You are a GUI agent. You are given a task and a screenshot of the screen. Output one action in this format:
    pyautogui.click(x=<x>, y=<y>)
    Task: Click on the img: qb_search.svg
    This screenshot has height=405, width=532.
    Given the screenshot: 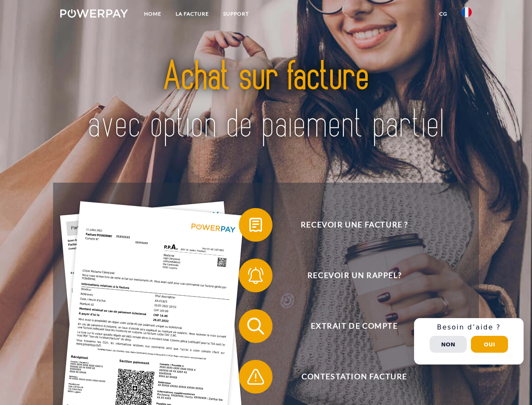 What is the action you would take?
    pyautogui.click(x=256, y=326)
    